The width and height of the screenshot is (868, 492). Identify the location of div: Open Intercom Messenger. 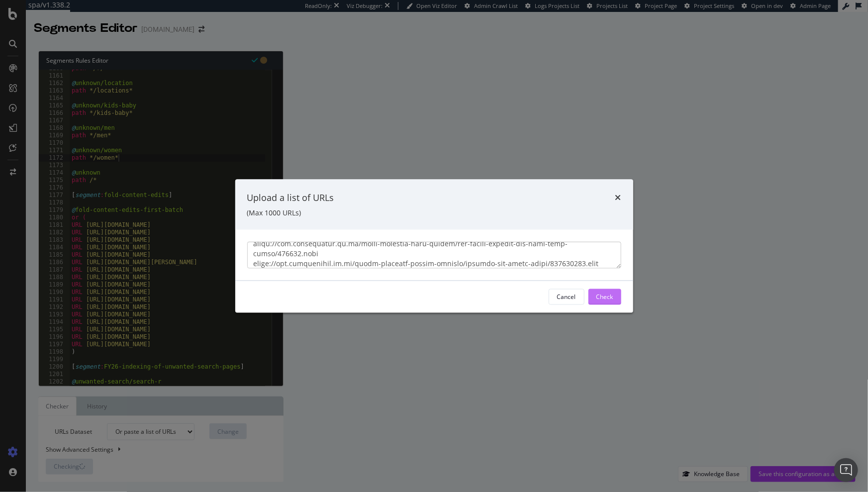
(846, 470).